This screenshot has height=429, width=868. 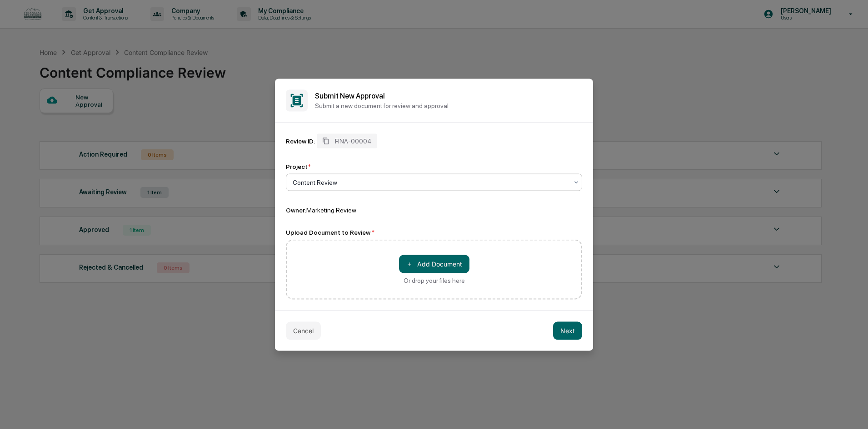 What do you see at coordinates (296, 210) in the screenshot?
I see `span: Owner:` at bounding box center [296, 210].